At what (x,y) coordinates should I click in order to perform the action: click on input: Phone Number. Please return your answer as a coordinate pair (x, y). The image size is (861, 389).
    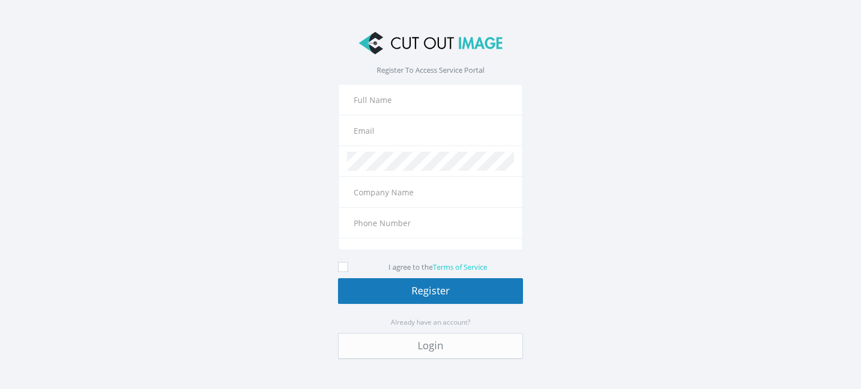
    Looking at the image, I should click on (430, 223).